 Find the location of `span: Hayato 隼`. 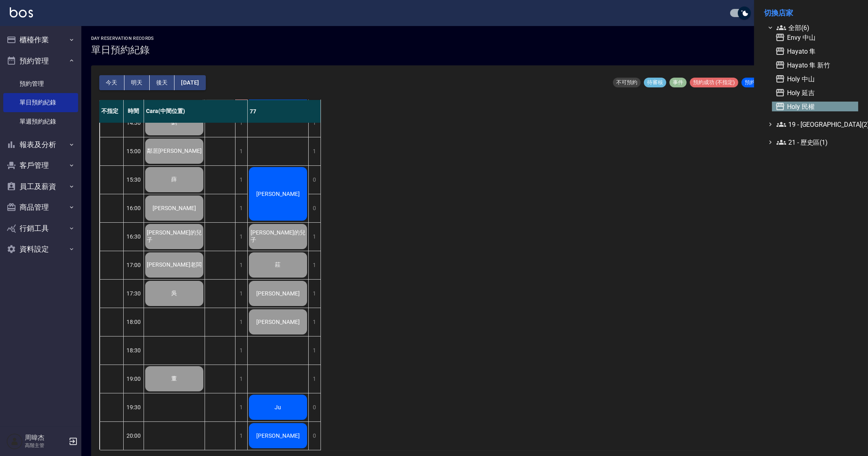

span: Hayato 隼 is located at coordinates (815, 51).